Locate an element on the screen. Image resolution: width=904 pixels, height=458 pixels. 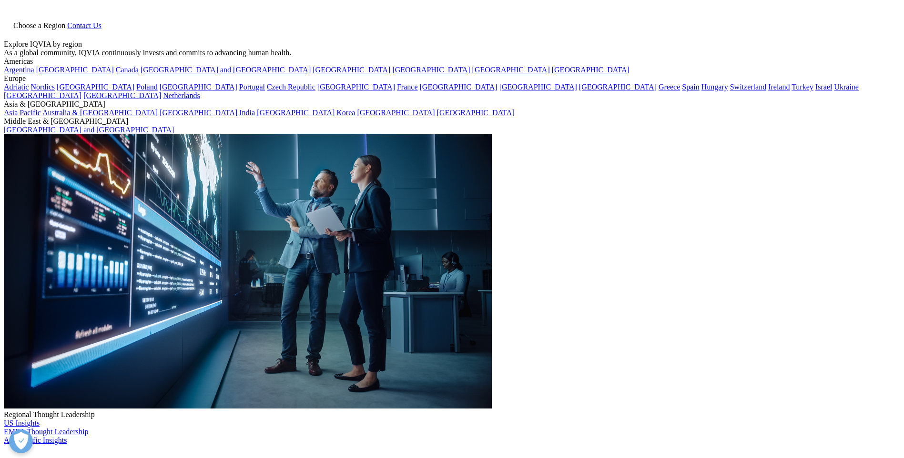
a: Israel is located at coordinates (824, 87).